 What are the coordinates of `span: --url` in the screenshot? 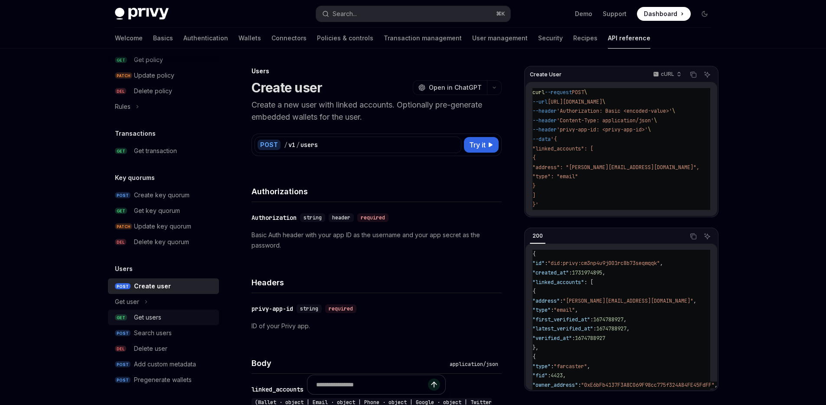 It's located at (540, 102).